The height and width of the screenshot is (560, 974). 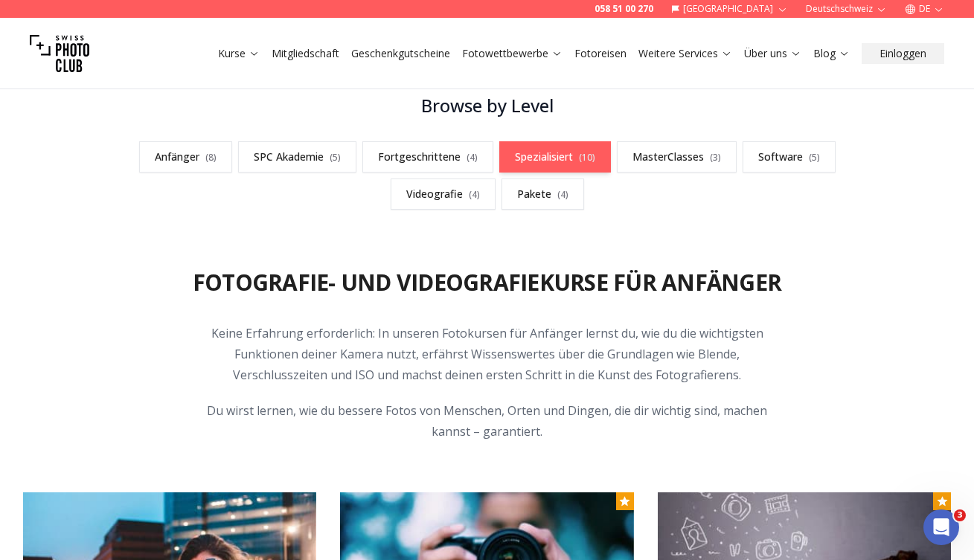 What do you see at coordinates (486, 282) in the screenshot?
I see `h2: Fotografie- und Videografiekurse für Anfänger` at bounding box center [486, 282].